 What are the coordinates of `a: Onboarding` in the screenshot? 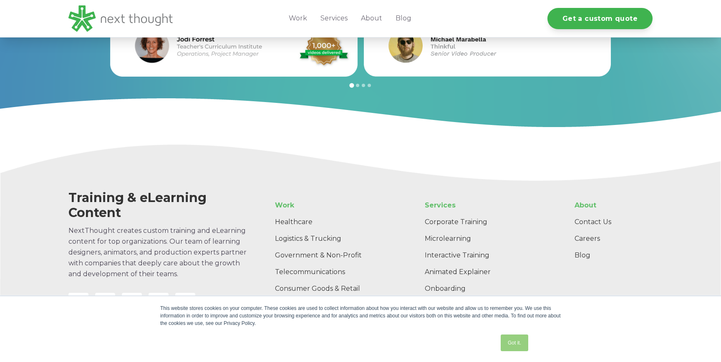 It's located at (485, 289).